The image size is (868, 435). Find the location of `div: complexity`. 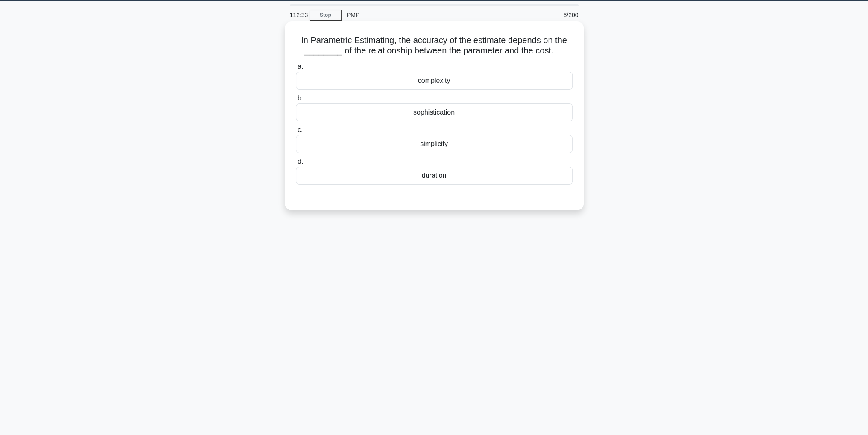

div: complexity is located at coordinates (434, 81).